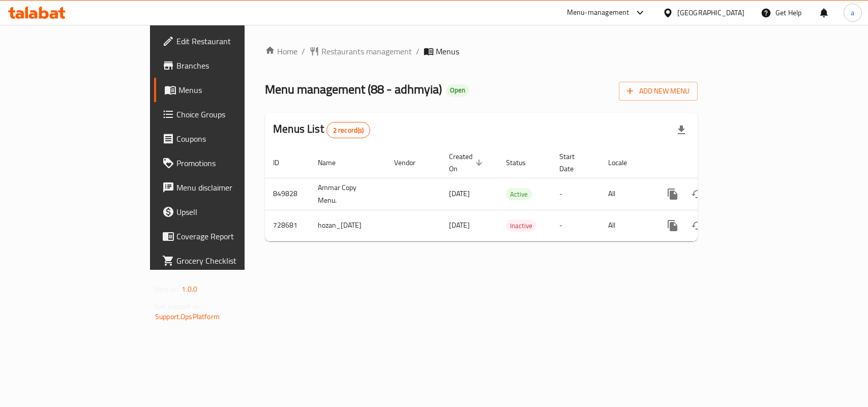 This screenshot has height=407, width=868. I want to click on span: Coverage Report, so click(232, 236).